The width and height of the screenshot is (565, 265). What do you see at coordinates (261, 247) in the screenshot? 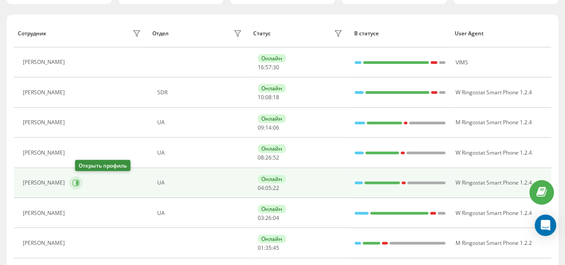
I see `span: 01` at bounding box center [261, 247].